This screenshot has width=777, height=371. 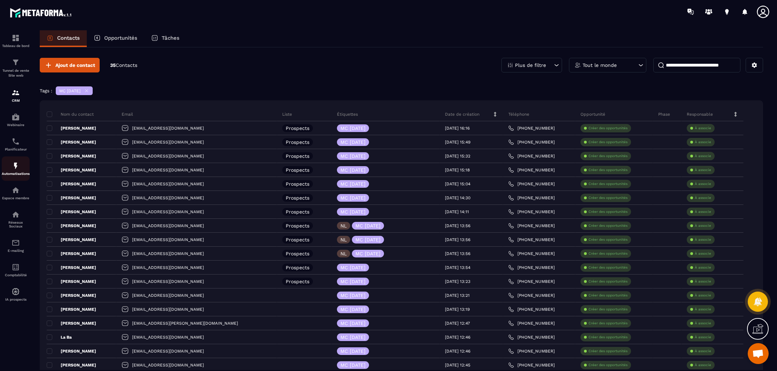 I want to click on a: formationformationTableau de bord, so click(x=16, y=41).